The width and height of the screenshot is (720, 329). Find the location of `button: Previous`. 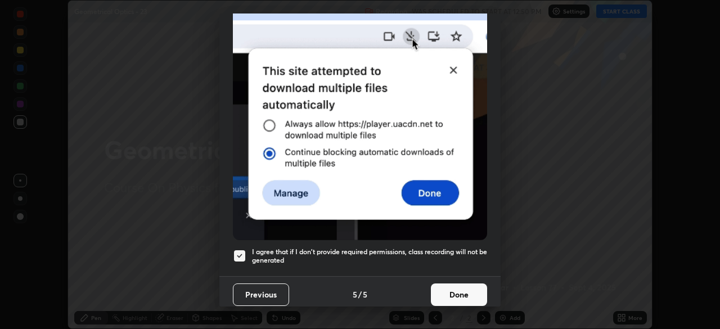

button: Previous is located at coordinates (261, 295).